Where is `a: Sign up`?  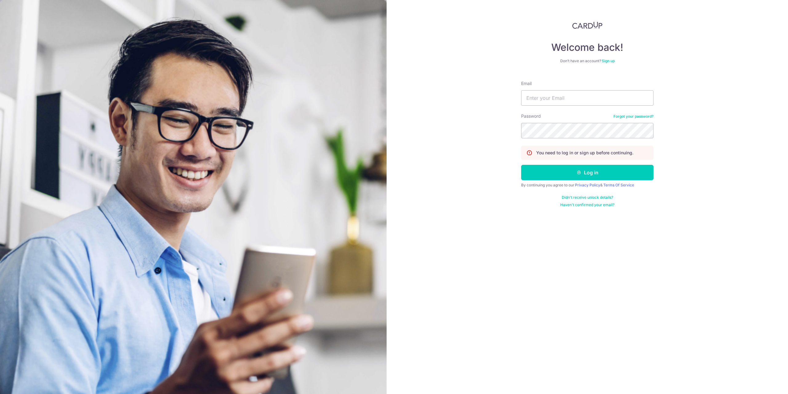 a: Sign up is located at coordinates (609, 61).